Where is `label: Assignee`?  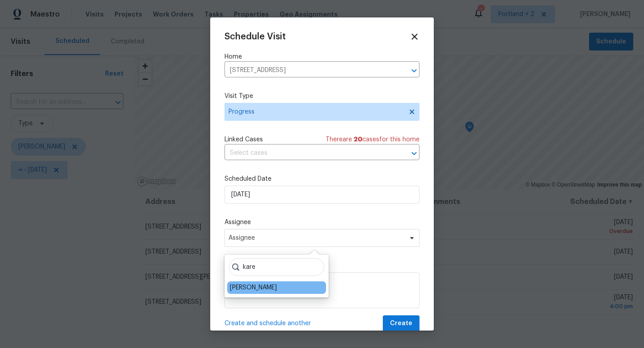 label: Assignee is located at coordinates (322, 222).